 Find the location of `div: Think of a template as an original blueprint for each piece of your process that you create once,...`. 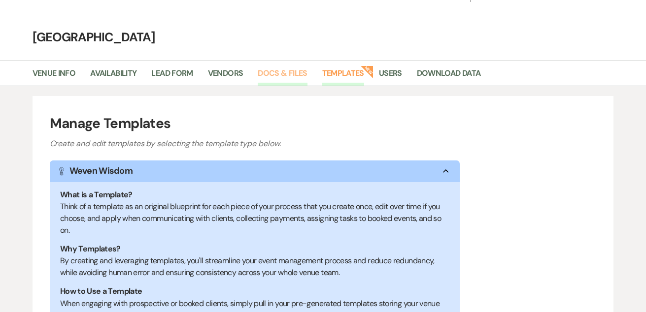

div: Think of a template as an original blueprint for each piece of your process that you create once,... is located at coordinates (255, 219).